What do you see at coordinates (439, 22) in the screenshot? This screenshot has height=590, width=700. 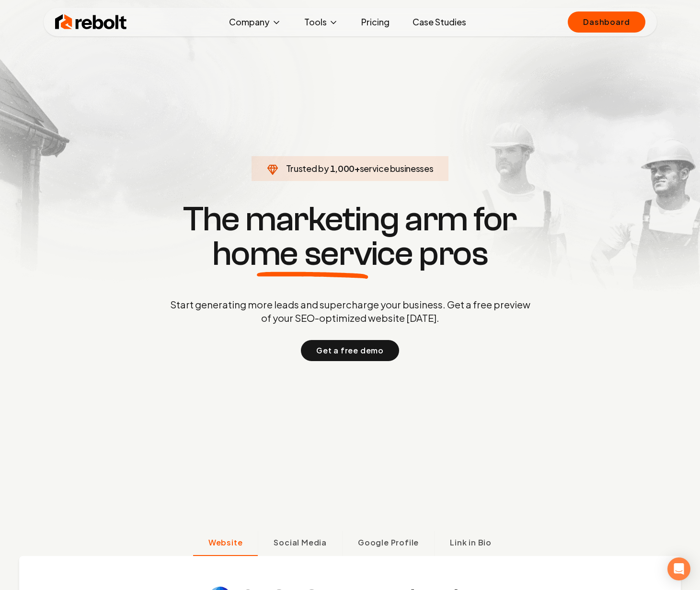 I see `a: Case Studies` at bounding box center [439, 22].